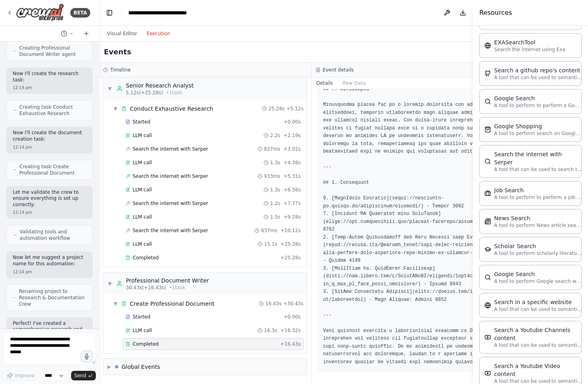  Describe the element at coordinates (487, 161) in the screenshot. I see `img: SerperDevTool` at that location.